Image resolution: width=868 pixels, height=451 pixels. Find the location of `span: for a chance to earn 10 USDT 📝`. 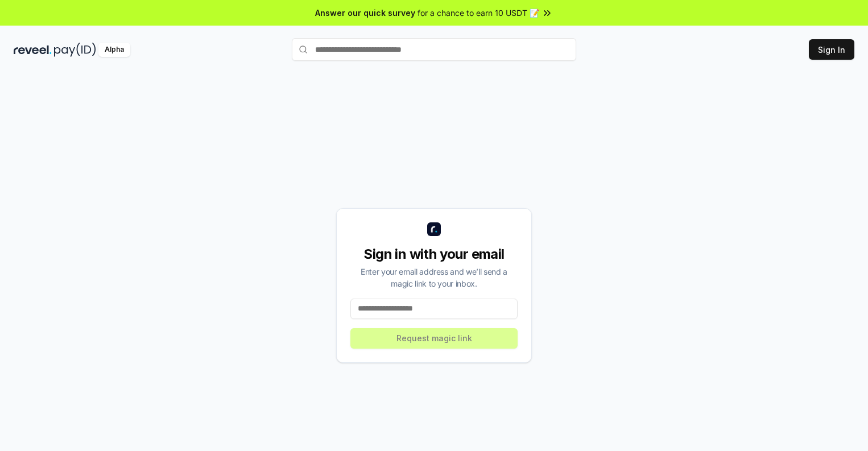

span: for a chance to earn 10 USDT 📝 is located at coordinates (478, 12).